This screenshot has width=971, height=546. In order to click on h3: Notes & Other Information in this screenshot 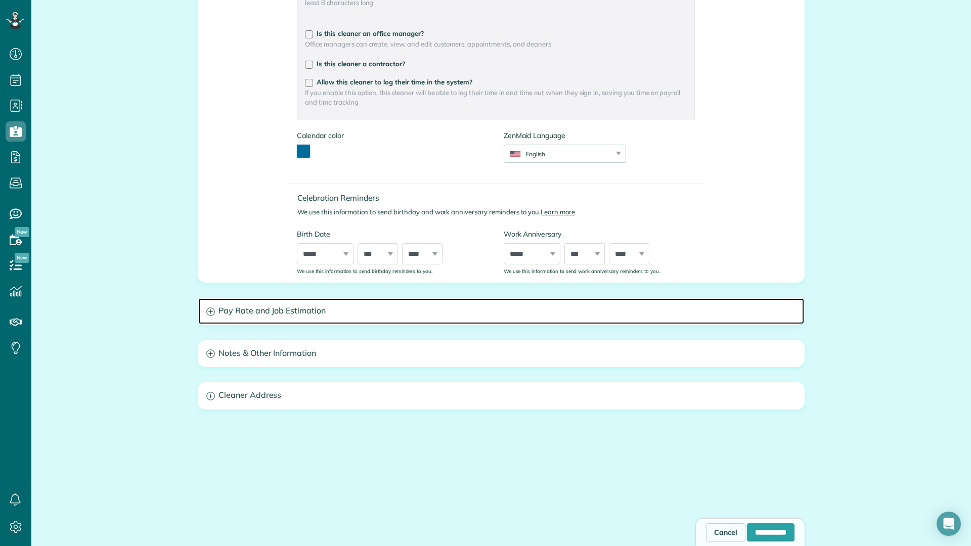, I will do `click(501, 354)`.